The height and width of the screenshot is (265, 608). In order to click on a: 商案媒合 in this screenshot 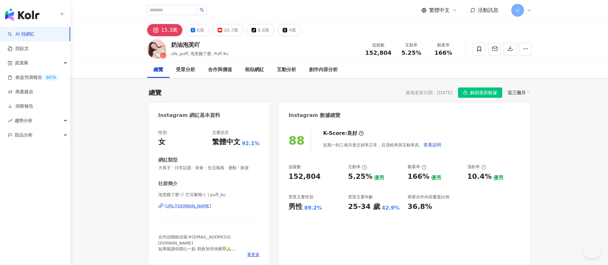, I will do `click(21, 92)`.